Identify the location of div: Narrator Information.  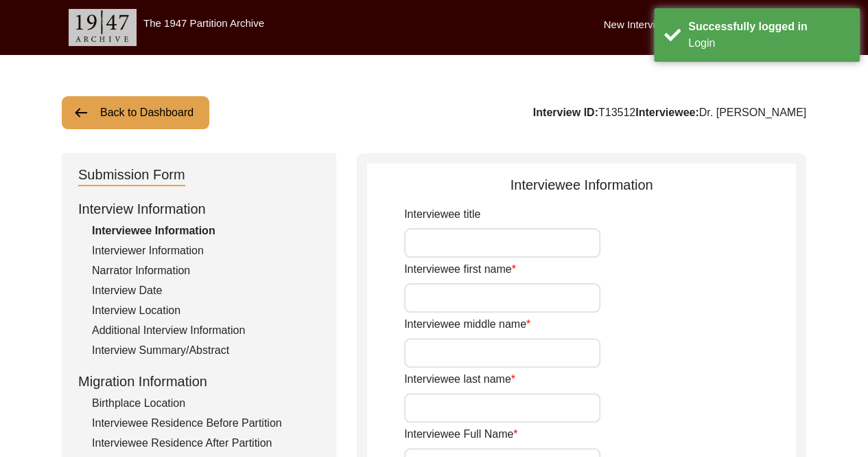
(206, 271).